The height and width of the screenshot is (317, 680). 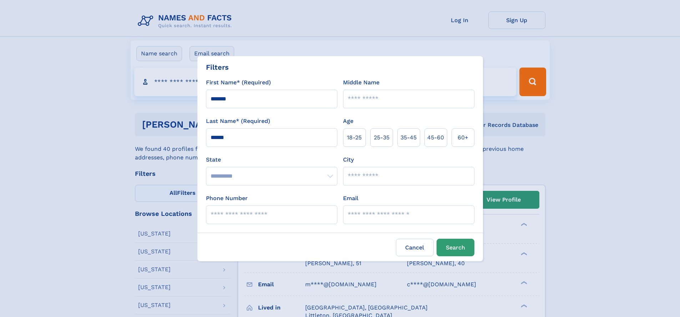 I want to click on label: Phone Number, so click(x=227, y=198).